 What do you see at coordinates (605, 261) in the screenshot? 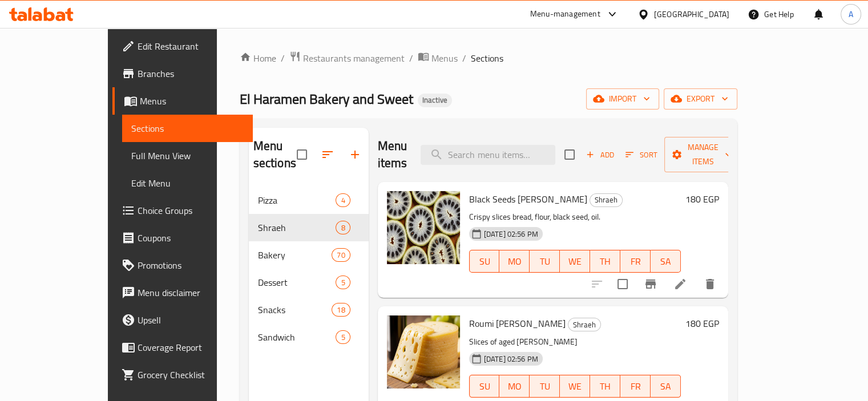
I see `span: TH` at bounding box center [605, 261].